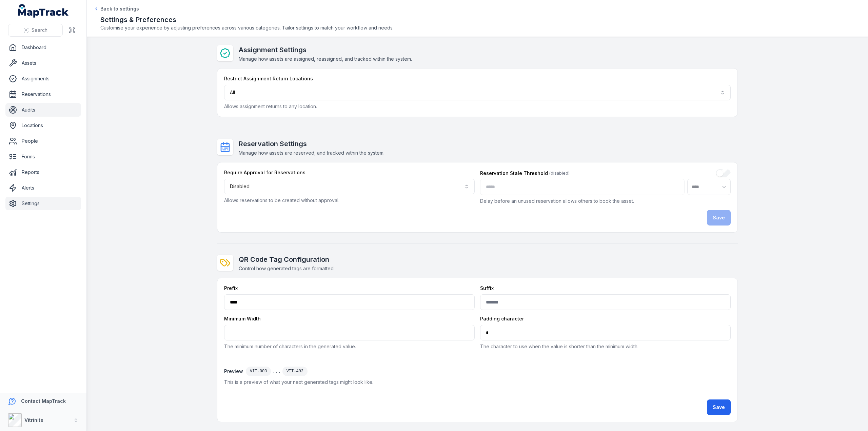 The width and height of the screenshot is (868, 431). I want to click on span: Control how generated tags are formatted., so click(286, 268).